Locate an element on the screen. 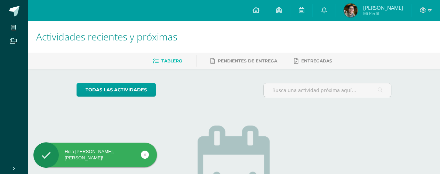 This screenshot has width=440, height=174. a: Pendientes de entrega is located at coordinates (244, 61).